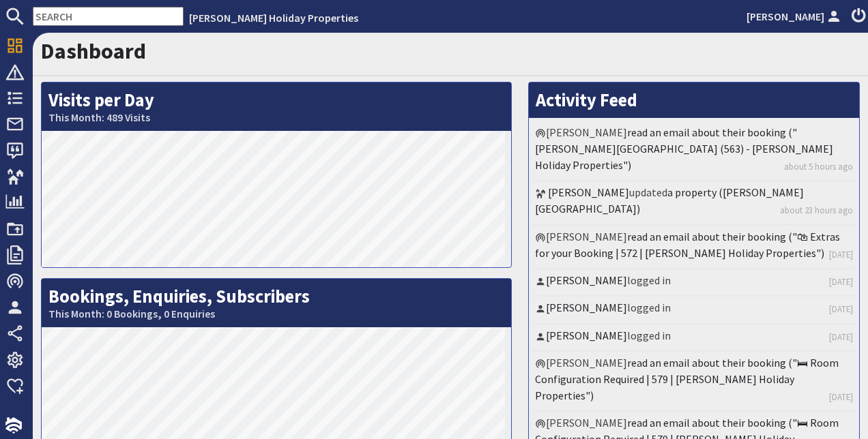 The image size is (868, 439). I want to click on a: Dashboard, so click(94, 51).